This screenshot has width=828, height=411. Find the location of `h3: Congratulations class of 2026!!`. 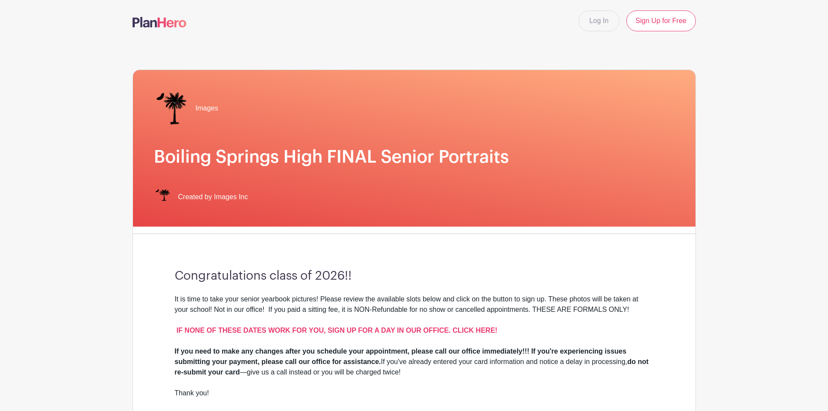

h3: Congratulations class of 2026!! is located at coordinates (414, 276).